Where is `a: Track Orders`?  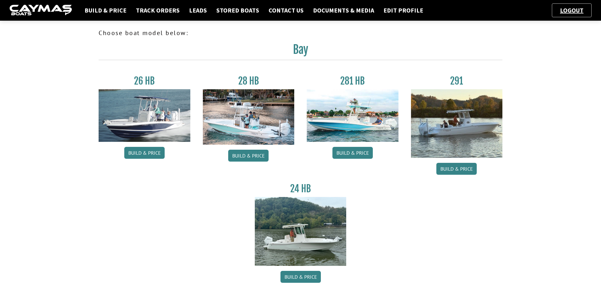 a: Track Orders is located at coordinates (158, 10).